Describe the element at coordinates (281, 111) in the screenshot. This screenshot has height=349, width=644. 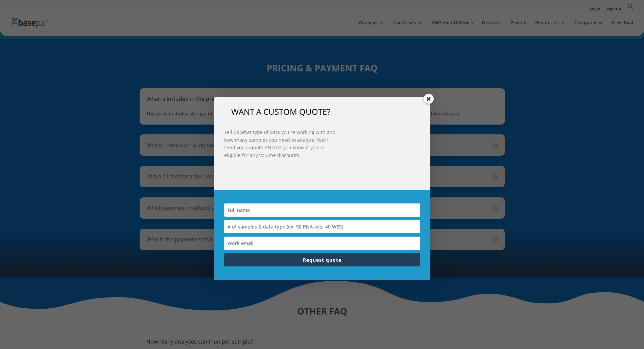
I see `span: WANT A CUSTOM QUOTE?` at that location.